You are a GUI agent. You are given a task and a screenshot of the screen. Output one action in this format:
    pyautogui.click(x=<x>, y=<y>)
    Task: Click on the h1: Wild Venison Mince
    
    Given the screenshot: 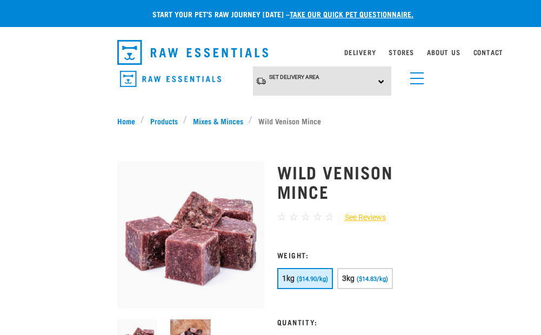 What is the action you would take?
    pyautogui.click(x=351, y=182)
    